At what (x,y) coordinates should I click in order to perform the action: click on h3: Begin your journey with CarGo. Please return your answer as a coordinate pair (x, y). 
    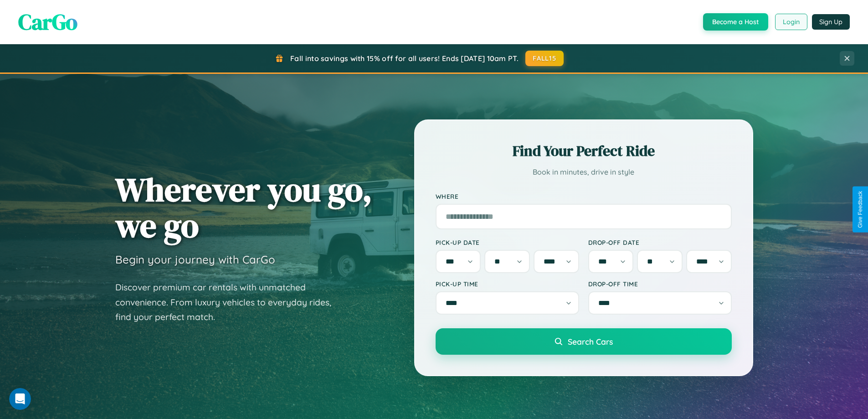
    Looking at the image, I should click on (195, 260).